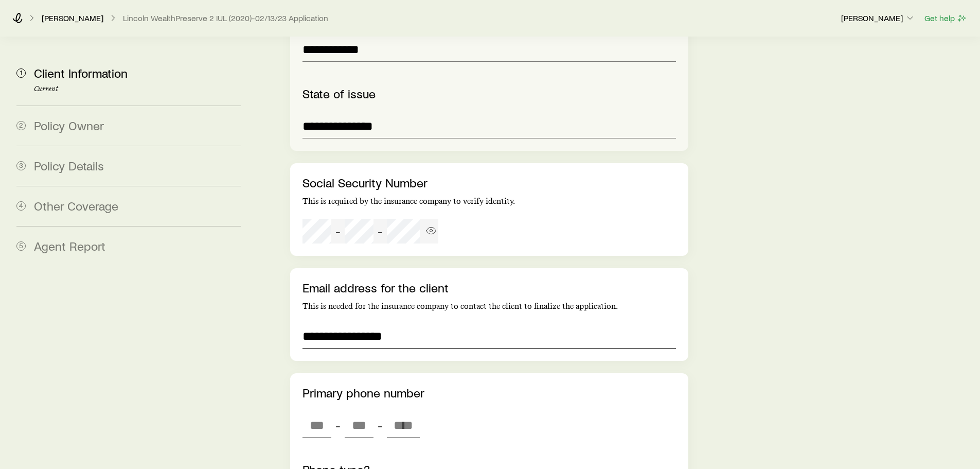  Describe the element at coordinates (945, 18) in the screenshot. I see `button: Get help` at that location.